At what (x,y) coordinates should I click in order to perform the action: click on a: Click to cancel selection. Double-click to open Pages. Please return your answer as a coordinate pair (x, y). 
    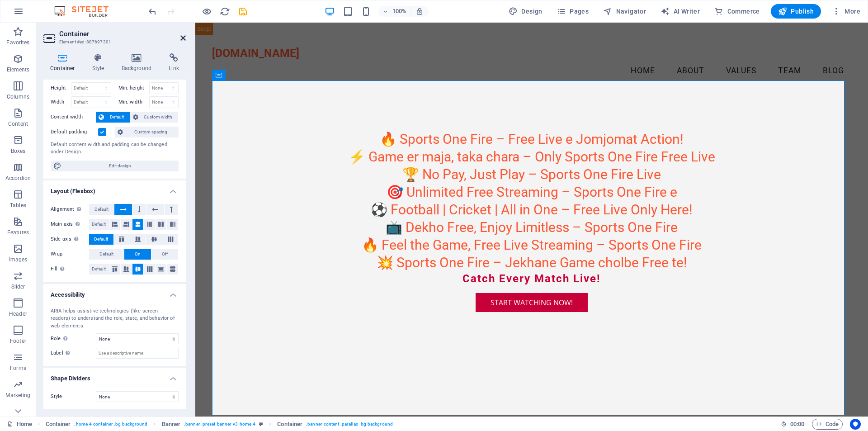
    Looking at the image, I should click on (19, 424).